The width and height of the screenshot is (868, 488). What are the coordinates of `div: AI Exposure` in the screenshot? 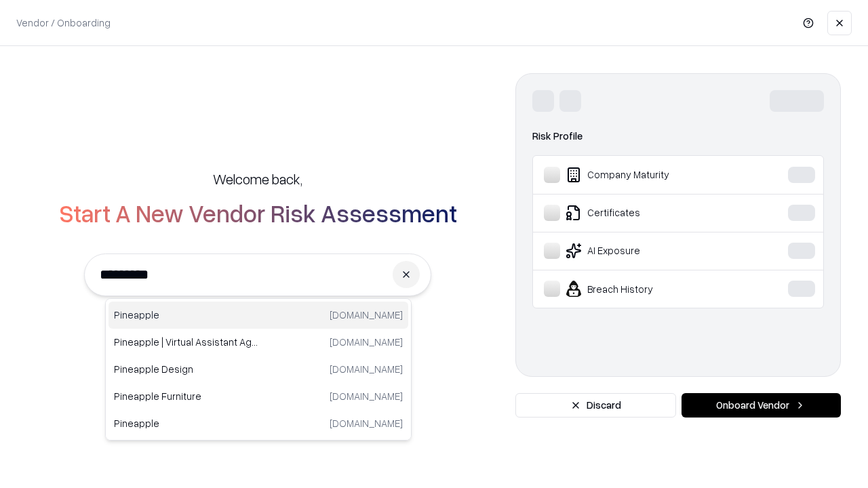 It's located at (645, 250).